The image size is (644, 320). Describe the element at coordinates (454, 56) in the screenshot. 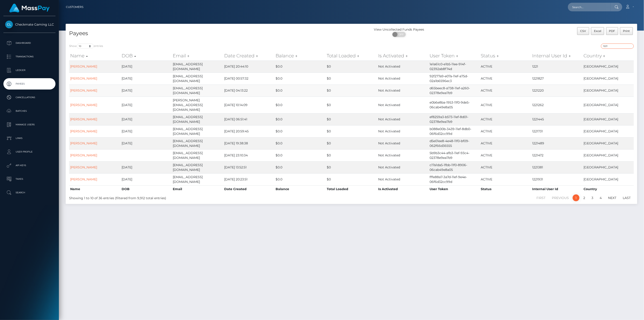

I see `th: User Token: activate to sort column ascending` at that location.